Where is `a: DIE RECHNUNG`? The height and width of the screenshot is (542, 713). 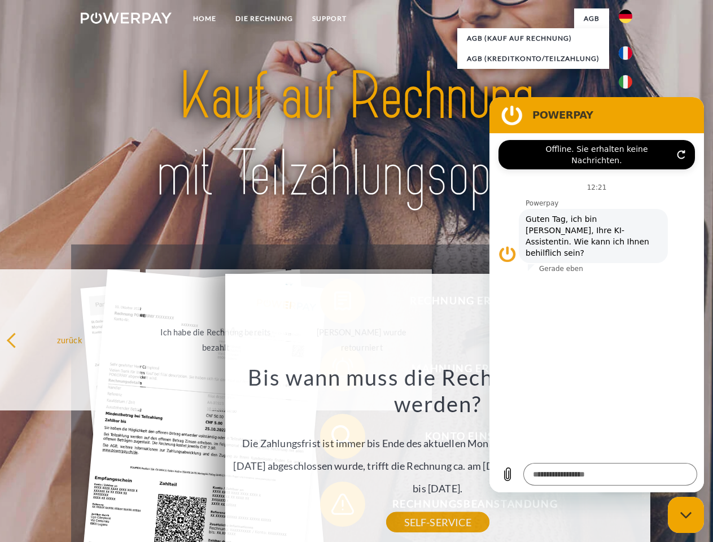 a: DIE RECHNUNG is located at coordinates (264, 19).